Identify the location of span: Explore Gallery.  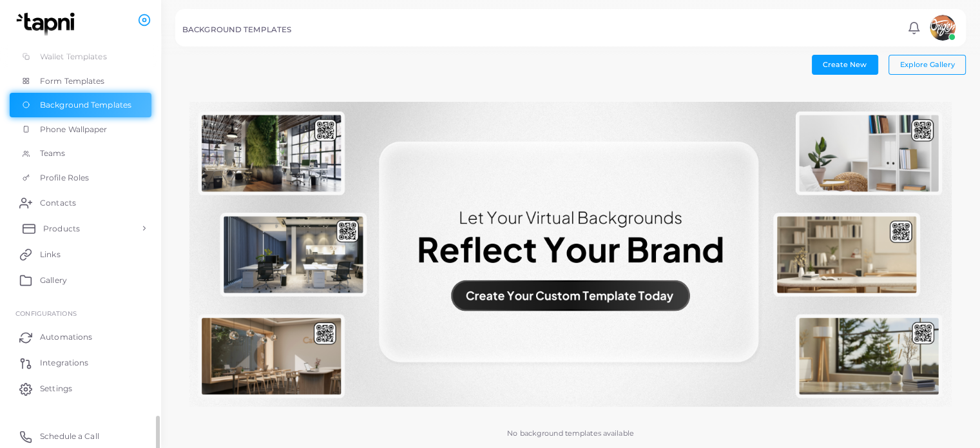
(927, 64).